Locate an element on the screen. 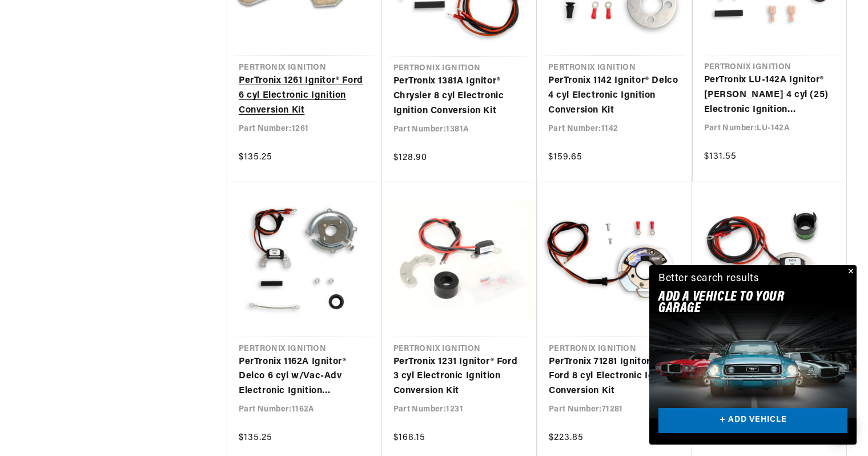 The height and width of the screenshot is (456, 868). div: Better search results is located at coordinates (709, 278).